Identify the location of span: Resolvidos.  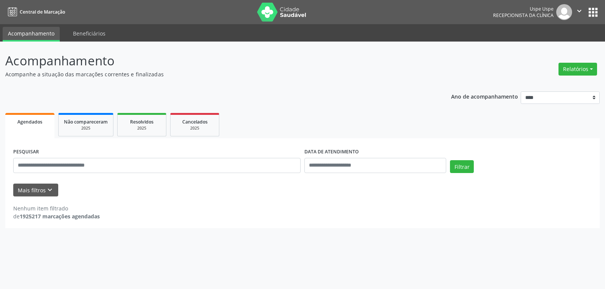
(142, 122).